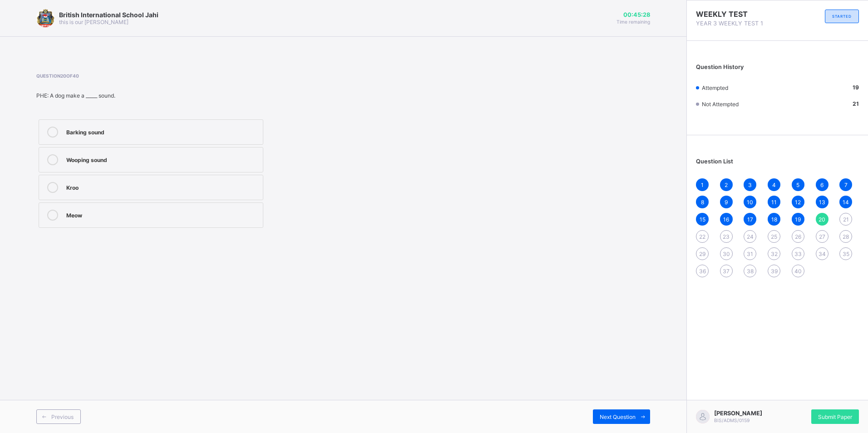 This screenshot has width=868, height=433. Describe the element at coordinates (750, 254) in the screenshot. I see `span: 31` at that location.